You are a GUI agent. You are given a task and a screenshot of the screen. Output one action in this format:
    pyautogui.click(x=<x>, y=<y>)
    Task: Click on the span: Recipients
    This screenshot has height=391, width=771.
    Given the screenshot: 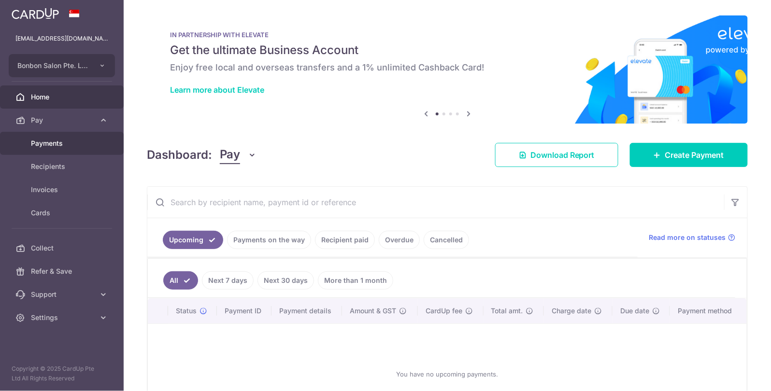 What is the action you would take?
    pyautogui.click(x=63, y=167)
    